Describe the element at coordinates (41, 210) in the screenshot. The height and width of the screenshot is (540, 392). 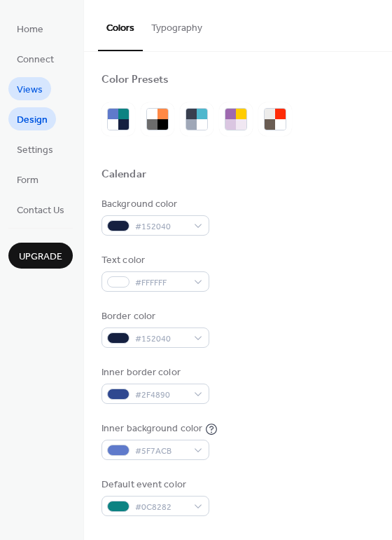
I see `span: Contact Us` at that location.